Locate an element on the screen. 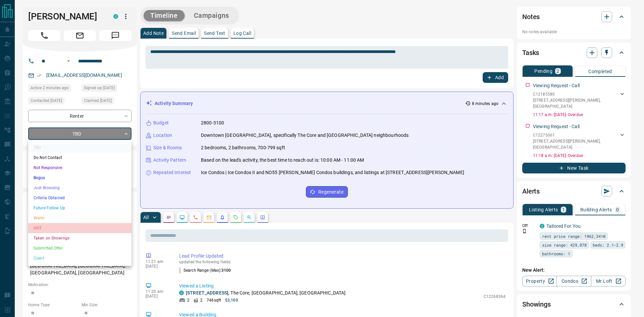 This screenshot has width=644, height=317. li: Bogus is located at coordinates (80, 178).